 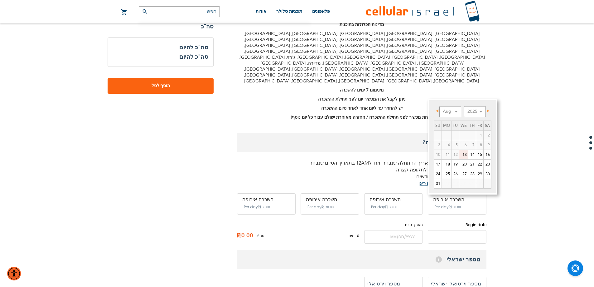 I want to click on select: Select year, so click(x=475, y=111).